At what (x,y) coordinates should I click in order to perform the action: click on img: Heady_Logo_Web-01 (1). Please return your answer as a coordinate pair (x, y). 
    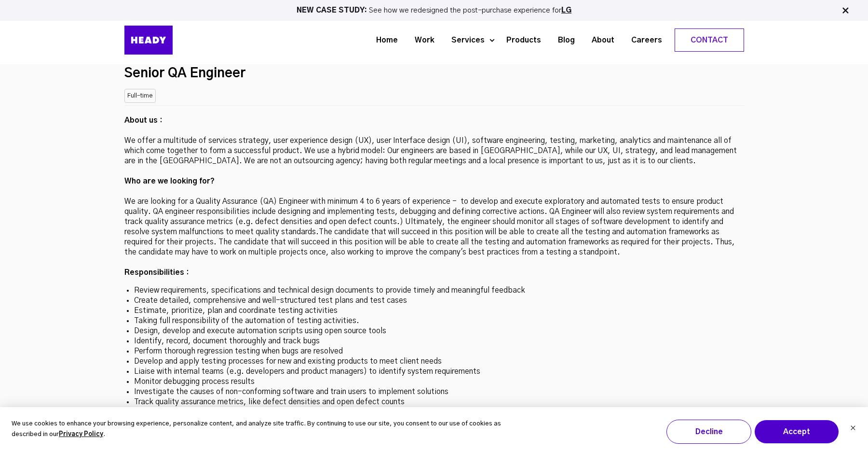
    Looking at the image, I should click on (149, 40).